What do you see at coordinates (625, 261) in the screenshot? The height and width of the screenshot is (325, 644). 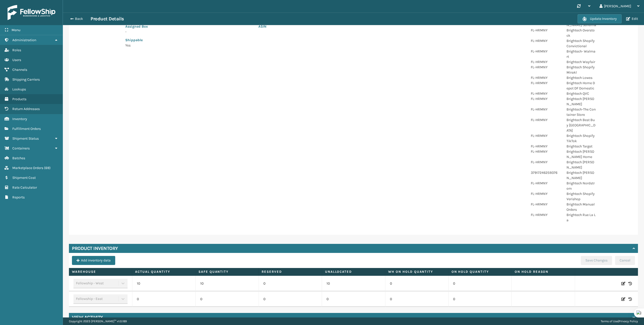 I see `button: Cancel` at bounding box center [625, 261].